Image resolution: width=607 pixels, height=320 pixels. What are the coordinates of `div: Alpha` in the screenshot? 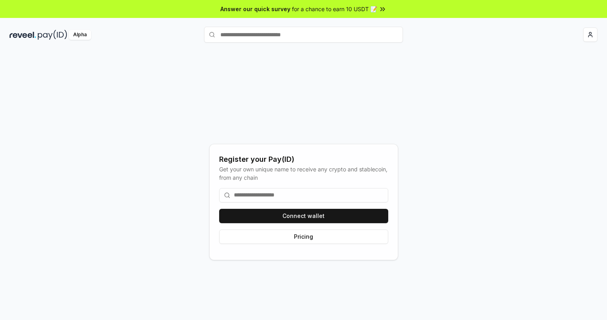 It's located at (80, 35).